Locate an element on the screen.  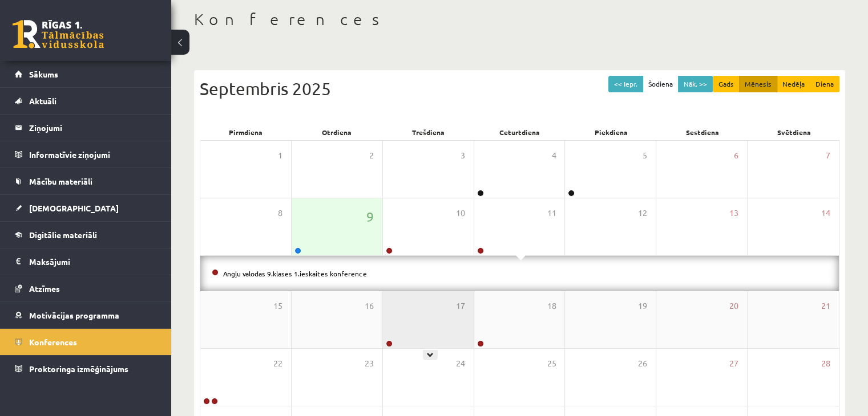
span: 22 is located at coordinates (278, 364).